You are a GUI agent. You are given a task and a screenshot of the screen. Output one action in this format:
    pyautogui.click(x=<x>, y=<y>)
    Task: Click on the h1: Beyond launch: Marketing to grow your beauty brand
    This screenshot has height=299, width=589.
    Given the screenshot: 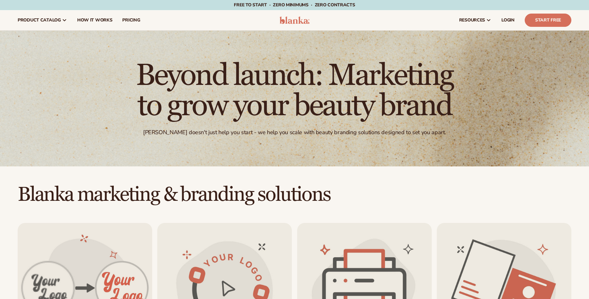 What is the action you would take?
    pyautogui.click(x=295, y=91)
    